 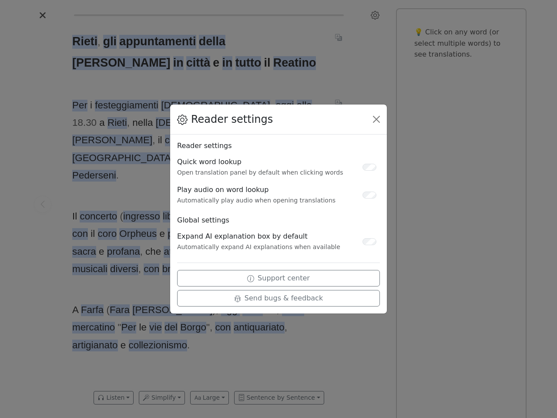 I want to click on div: Quick word lookup, so click(x=270, y=162).